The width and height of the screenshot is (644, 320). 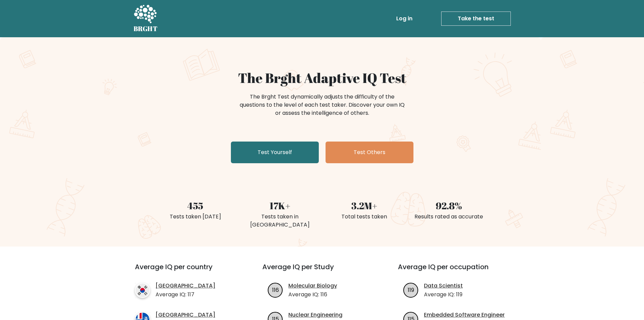 What do you see at coordinates (313, 286) in the screenshot?
I see `a: Molecular Biology` at bounding box center [313, 286].